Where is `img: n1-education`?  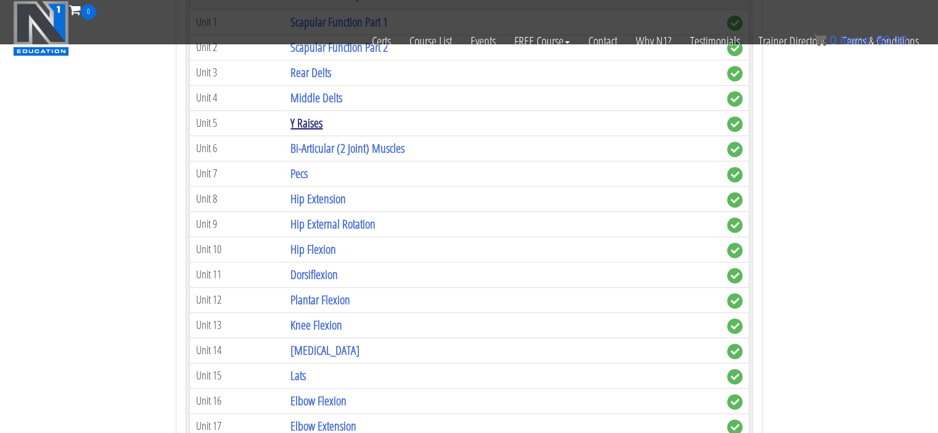
img: n1-education is located at coordinates (41, 28).